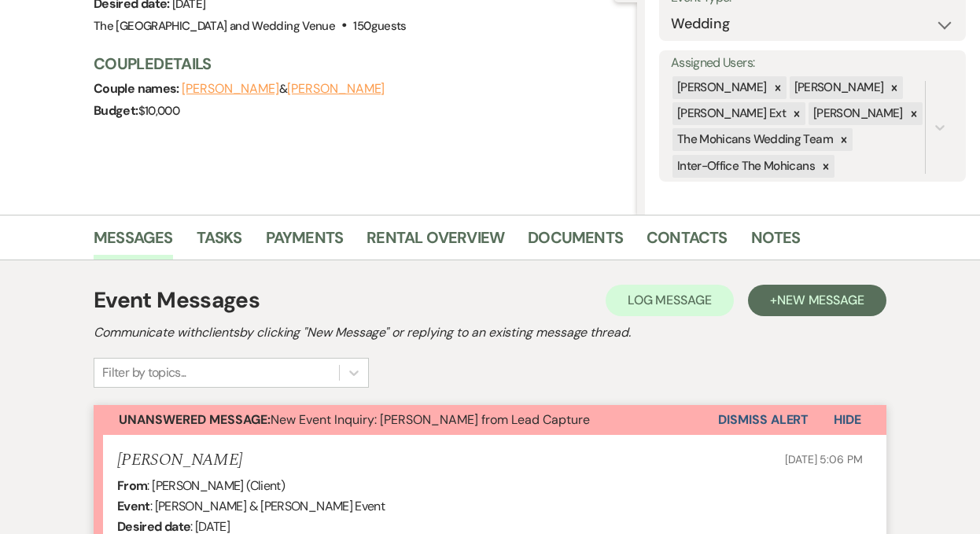  I want to click on label: Assigned Users:, so click(812, 63).